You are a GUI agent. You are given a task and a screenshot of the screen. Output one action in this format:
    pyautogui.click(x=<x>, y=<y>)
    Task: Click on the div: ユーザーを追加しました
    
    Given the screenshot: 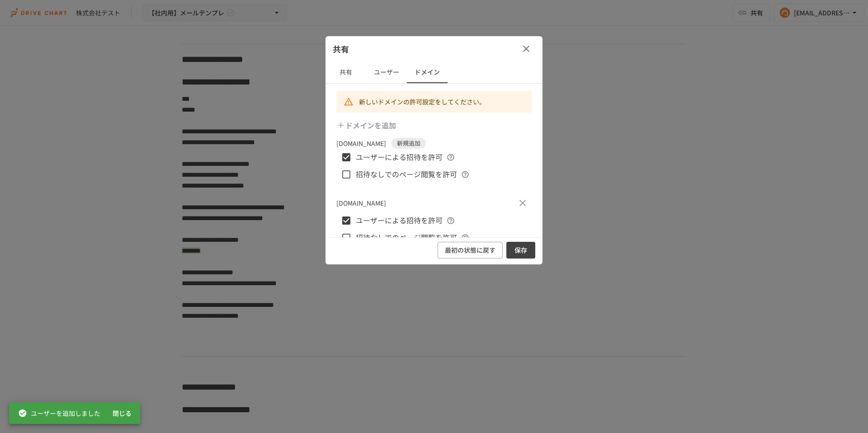 What is the action you would take?
    pyautogui.click(x=59, y=413)
    